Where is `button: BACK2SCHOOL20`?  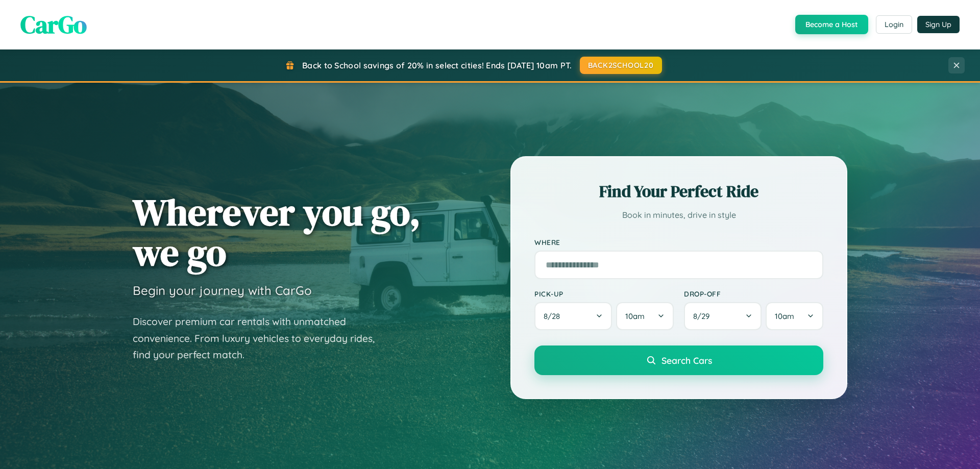
button: BACK2SCHOOL20 is located at coordinates (620, 66).